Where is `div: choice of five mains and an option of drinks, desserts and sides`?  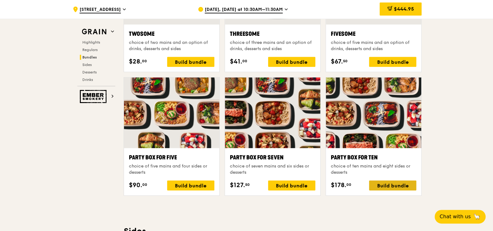 div: choice of five mains and an option of drinks, desserts and sides is located at coordinates (374, 46).